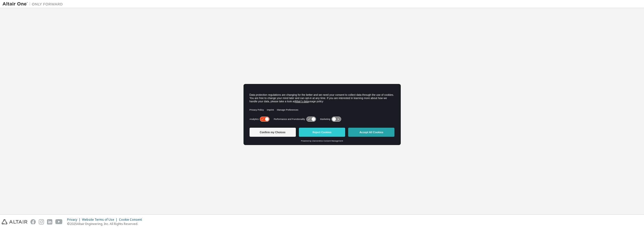 The width and height of the screenshot is (644, 229). I want to click on img: facebook.svg, so click(33, 222).